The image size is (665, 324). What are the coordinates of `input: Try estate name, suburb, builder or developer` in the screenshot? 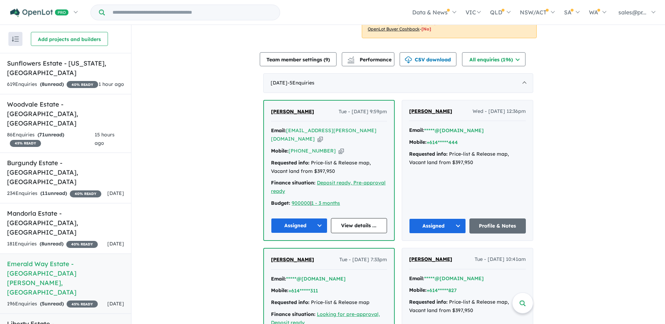 It's located at (192, 12).